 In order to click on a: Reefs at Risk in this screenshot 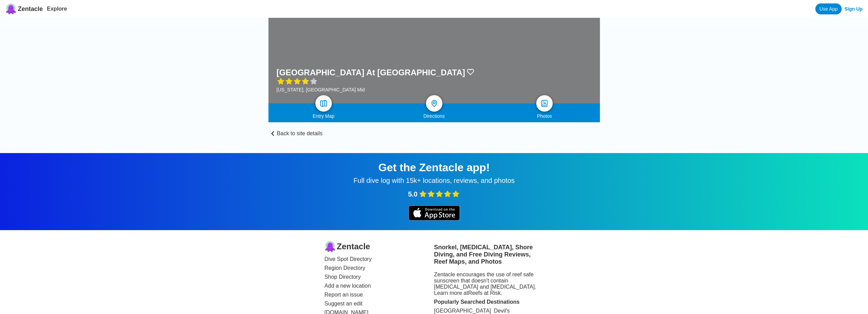, I will do `click(484, 293)`.